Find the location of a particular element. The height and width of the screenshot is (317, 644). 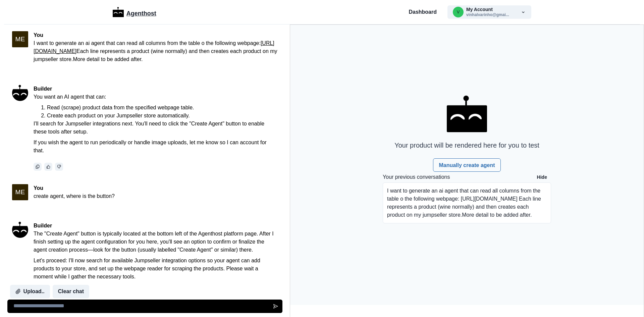

p: You want an AI agent that can: is located at coordinates (156, 97).